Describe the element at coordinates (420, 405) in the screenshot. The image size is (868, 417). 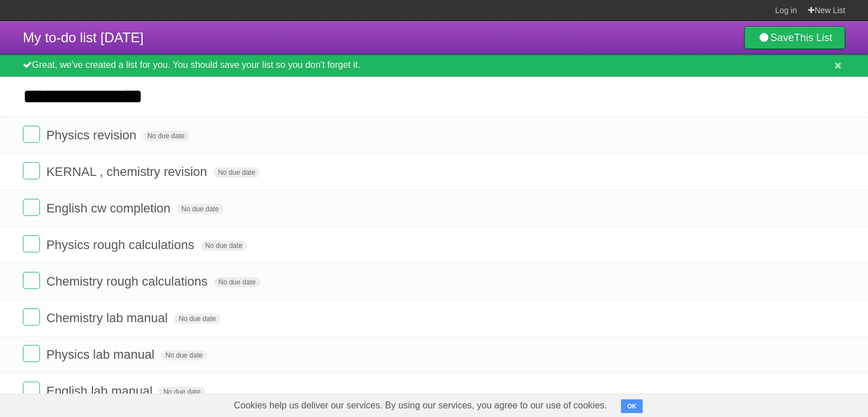
I see `span: Cookies help us deliver our services. By using our services, you agree to our use of cookies.` at that location.